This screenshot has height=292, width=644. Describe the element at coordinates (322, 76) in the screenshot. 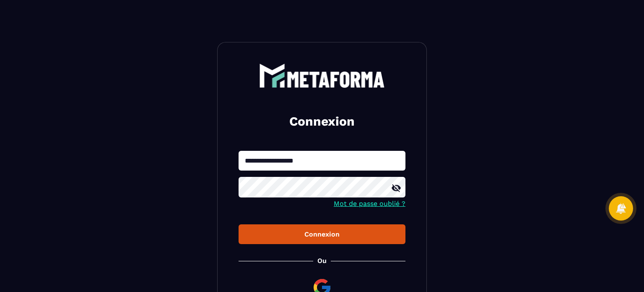

I see `img: logo` at that location.